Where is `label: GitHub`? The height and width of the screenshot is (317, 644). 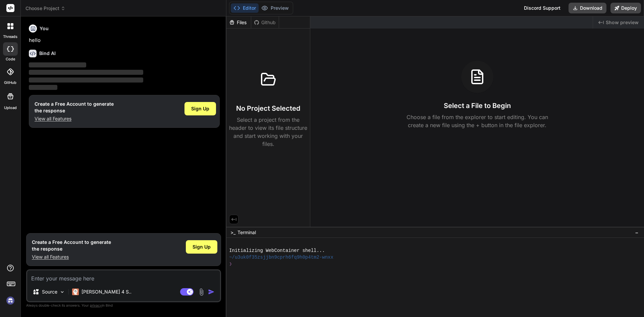
label: GitHub is located at coordinates (10, 82).